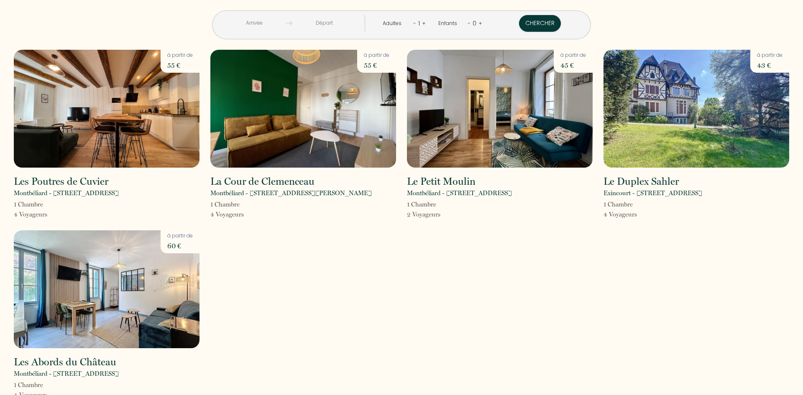 The height and width of the screenshot is (395, 803). I want to click on h2: Le Duplex Sahler, so click(641, 182).